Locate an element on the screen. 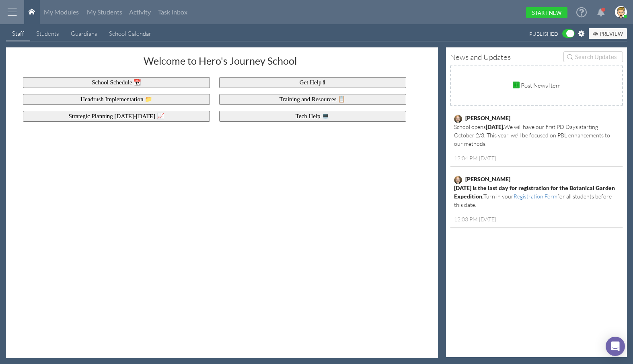  div: School Calendar is located at coordinates (130, 34).